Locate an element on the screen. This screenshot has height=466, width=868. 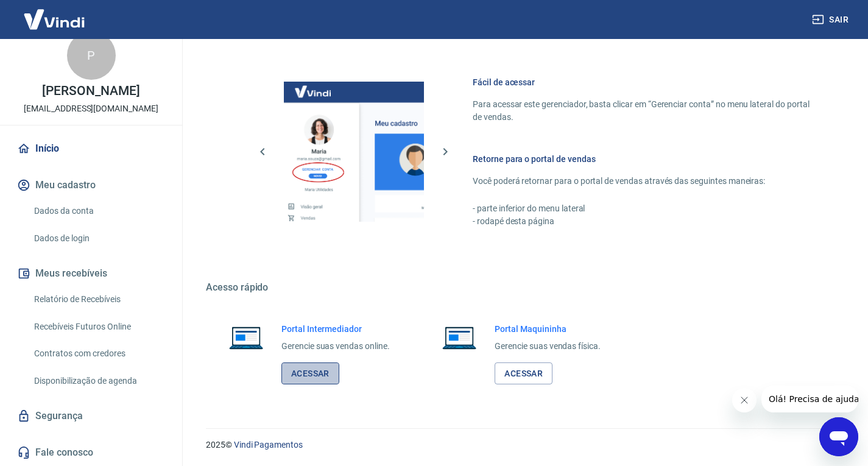
h6: Portal Intermediador is located at coordinates (335, 329).